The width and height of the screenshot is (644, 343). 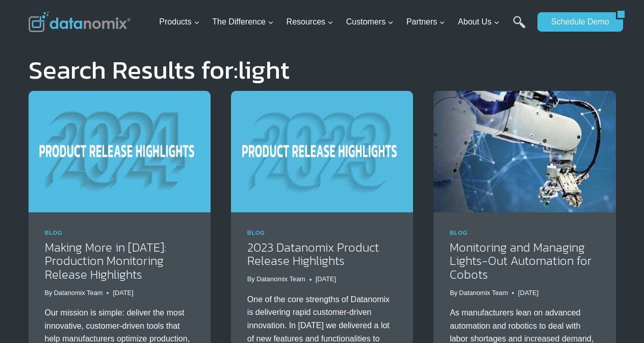 What do you see at coordinates (310, 22) in the screenshot?
I see `span: Resources` at bounding box center [310, 22].